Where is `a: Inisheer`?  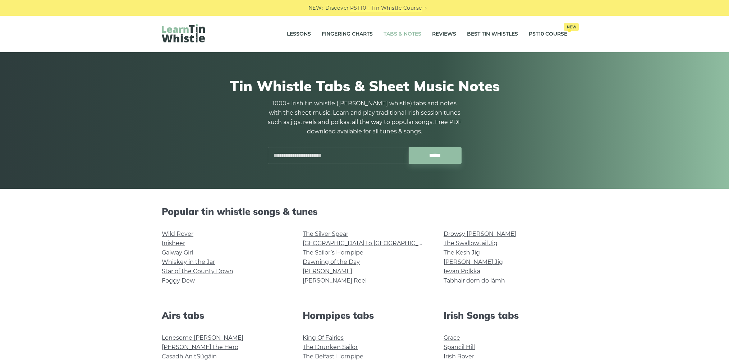
a: Inisheer is located at coordinates (173, 243).